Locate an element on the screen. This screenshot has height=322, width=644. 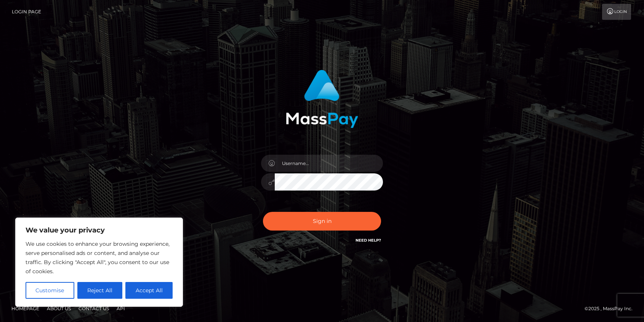
p: We value your privacy is located at coordinates (99, 230).